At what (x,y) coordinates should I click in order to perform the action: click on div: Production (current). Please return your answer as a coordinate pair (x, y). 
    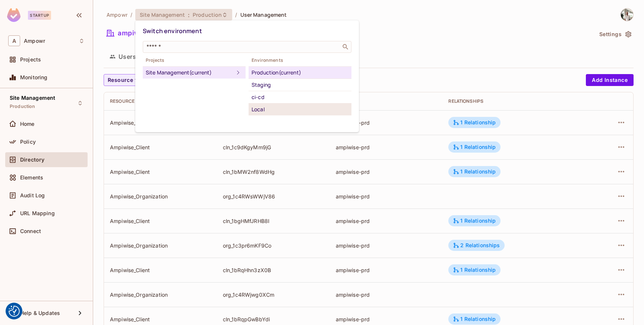
    Looking at the image, I should click on (300, 73).